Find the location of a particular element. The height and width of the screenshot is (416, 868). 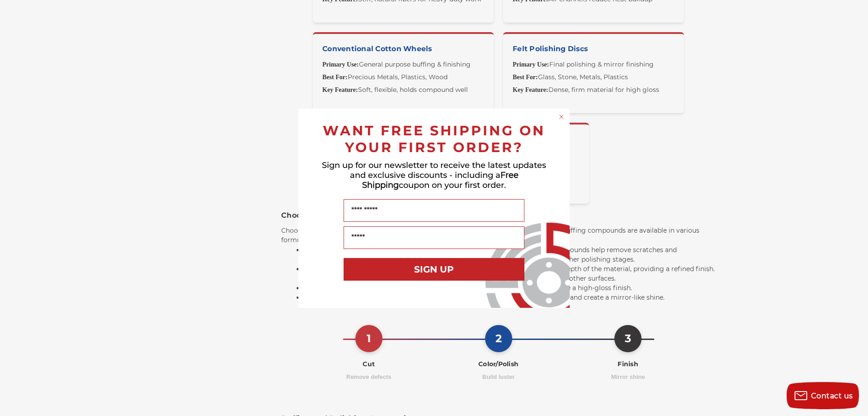

span: Contact us is located at coordinates (832, 396).